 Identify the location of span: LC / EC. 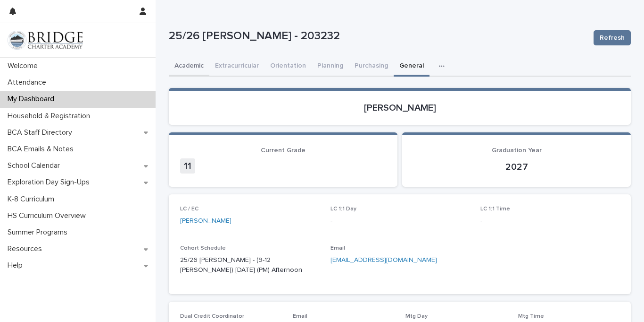
(189, 209).